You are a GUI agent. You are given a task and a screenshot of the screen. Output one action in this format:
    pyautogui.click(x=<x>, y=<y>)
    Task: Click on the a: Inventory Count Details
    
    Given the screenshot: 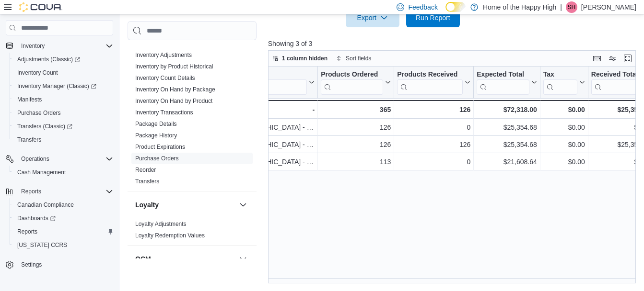 What is the action you would take?
    pyautogui.click(x=165, y=79)
    